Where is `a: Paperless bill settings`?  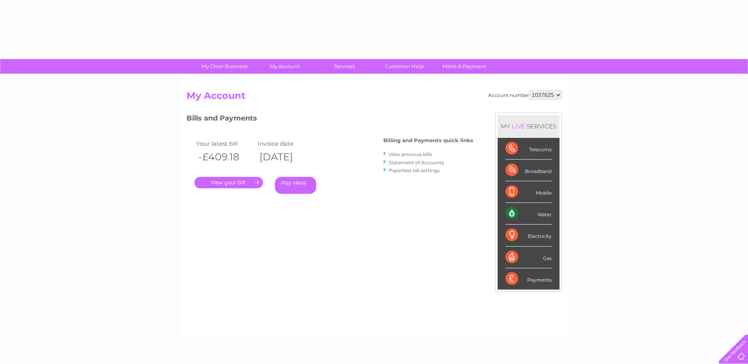 a: Paperless bill settings is located at coordinates (414, 170).